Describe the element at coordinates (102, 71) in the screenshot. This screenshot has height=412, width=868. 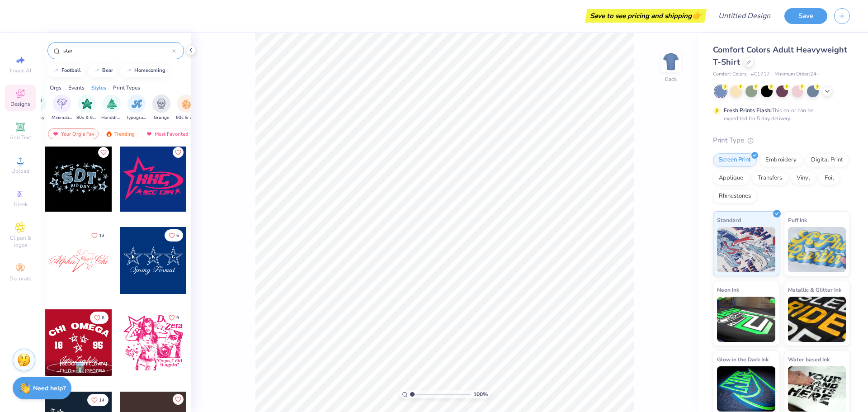
I see `button: bear` at that location.